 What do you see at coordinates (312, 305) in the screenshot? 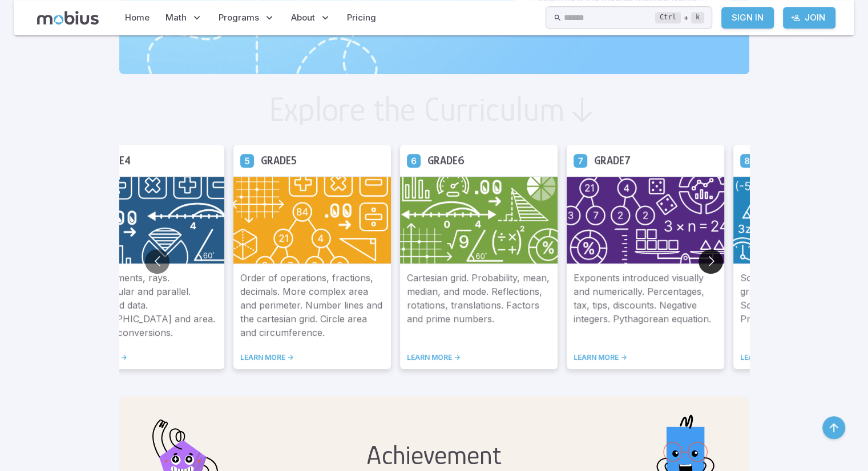
I see `p: Order of operations, fractions, decimals. More complex area and perimeter. Number lines and the c...` at bounding box center [312, 305].